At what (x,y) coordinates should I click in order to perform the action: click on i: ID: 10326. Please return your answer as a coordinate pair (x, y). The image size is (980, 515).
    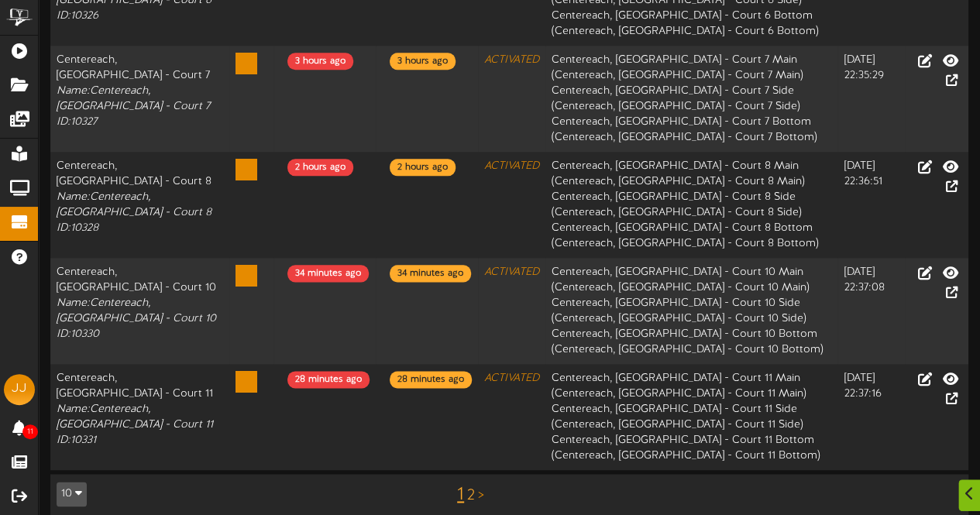
    Looking at the image, I should click on (78, 15).